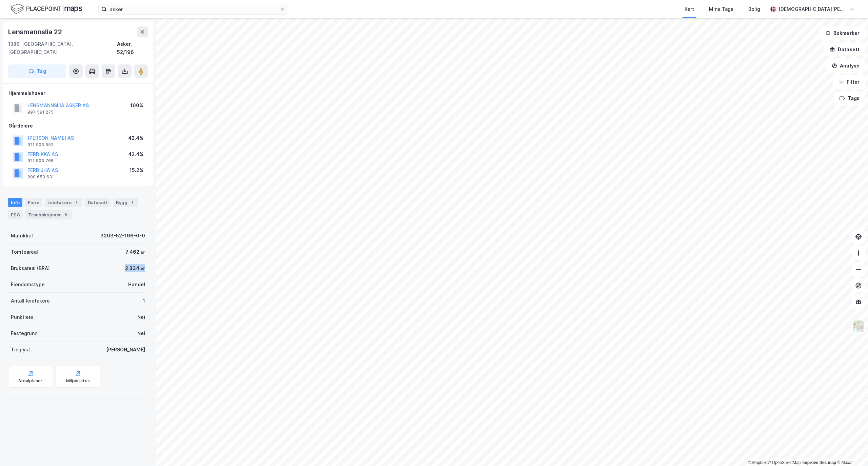 This screenshot has width=868, height=466. I want to click on div: Datasett, so click(97, 203).